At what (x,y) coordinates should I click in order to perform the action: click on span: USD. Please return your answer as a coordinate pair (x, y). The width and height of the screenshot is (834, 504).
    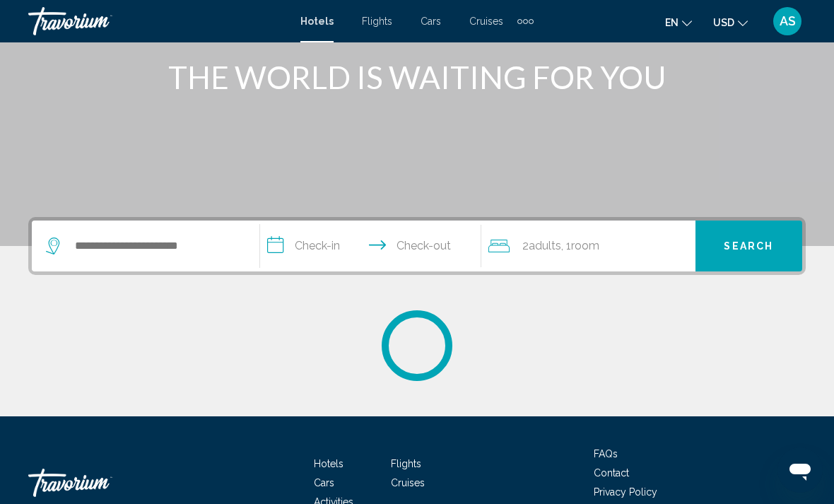
    Looking at the image, I should click on (724, 23).